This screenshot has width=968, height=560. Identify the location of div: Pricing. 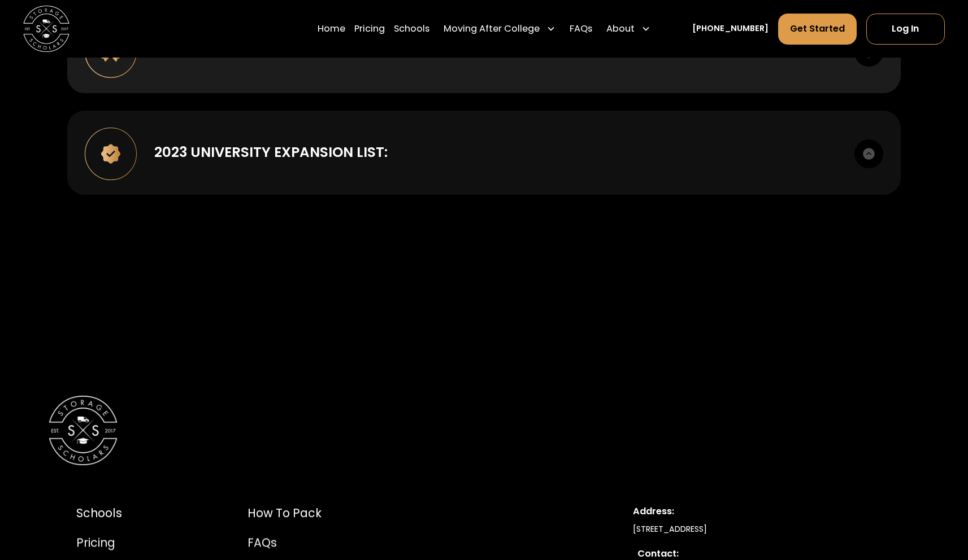
(113, 543).